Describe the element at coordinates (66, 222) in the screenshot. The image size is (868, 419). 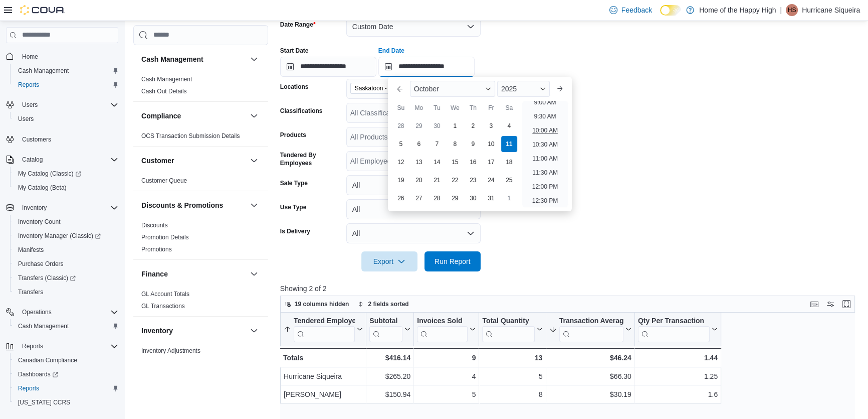
I see `button: Inventory Count` at that location.